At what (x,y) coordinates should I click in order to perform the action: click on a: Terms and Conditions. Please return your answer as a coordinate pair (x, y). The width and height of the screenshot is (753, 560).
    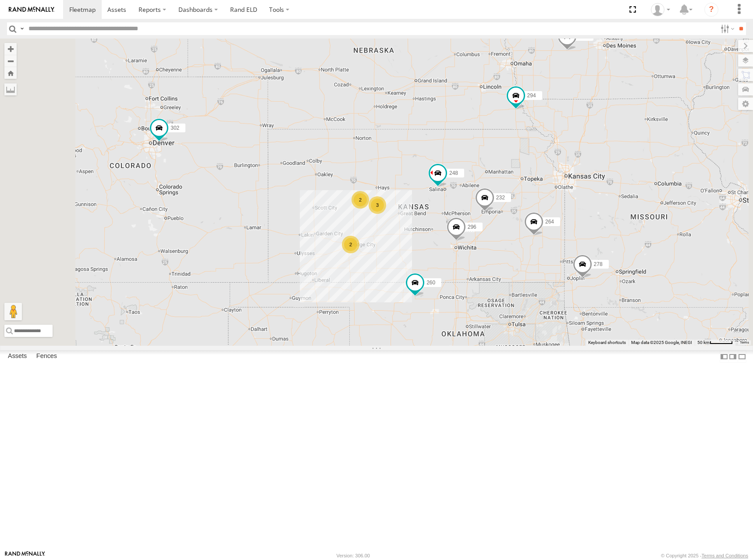
    Looking at the image, I should click on (725, 556).